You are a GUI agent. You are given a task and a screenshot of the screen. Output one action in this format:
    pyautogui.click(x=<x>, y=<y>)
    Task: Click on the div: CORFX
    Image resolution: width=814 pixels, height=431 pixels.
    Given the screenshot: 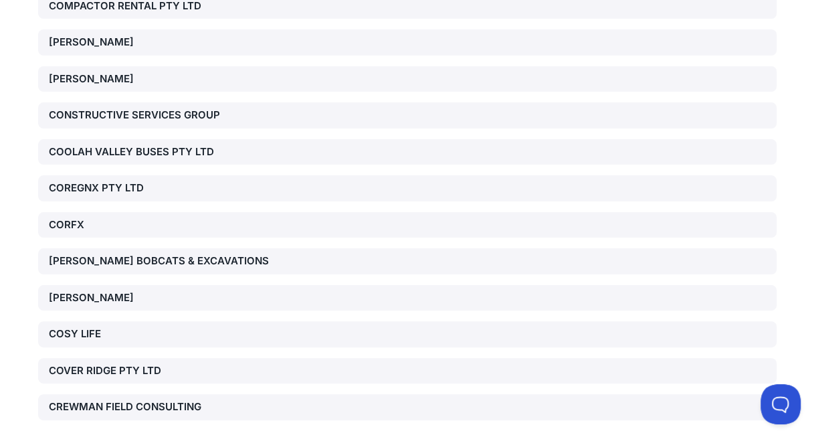 What is the action you would take?
    pyautogui.click(x=167, y=225)
    